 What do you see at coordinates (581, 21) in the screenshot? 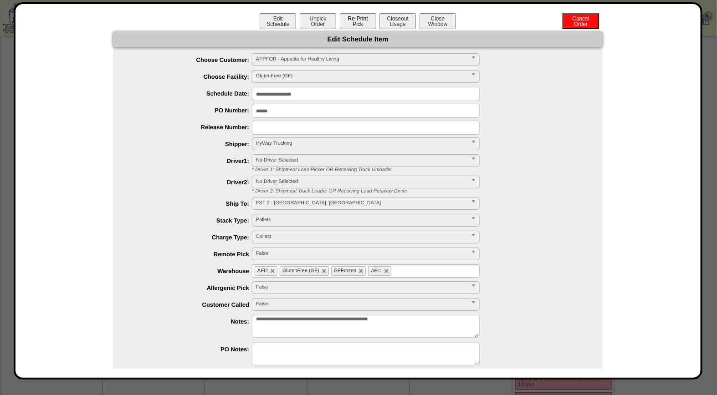
I see `button: CancelOrder` at bounding box center [581, 21].